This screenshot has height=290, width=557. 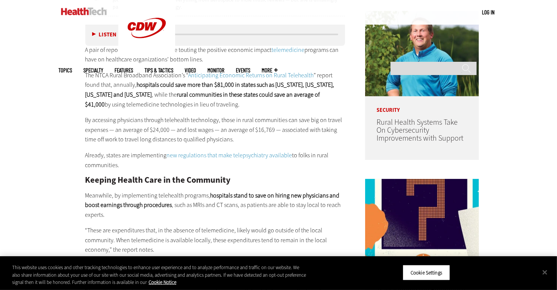 I want to click on a: Log in, so click(x=488, y=12).